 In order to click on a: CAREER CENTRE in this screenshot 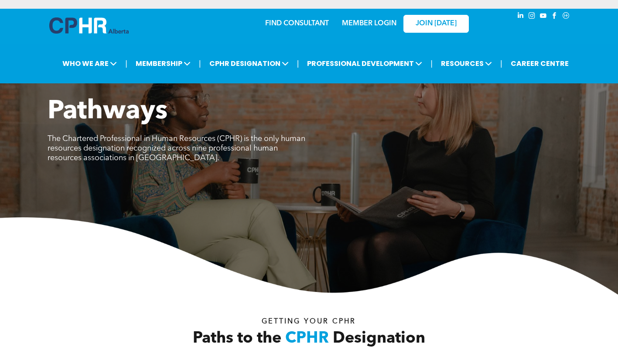, I will do `click(540, 63)`.